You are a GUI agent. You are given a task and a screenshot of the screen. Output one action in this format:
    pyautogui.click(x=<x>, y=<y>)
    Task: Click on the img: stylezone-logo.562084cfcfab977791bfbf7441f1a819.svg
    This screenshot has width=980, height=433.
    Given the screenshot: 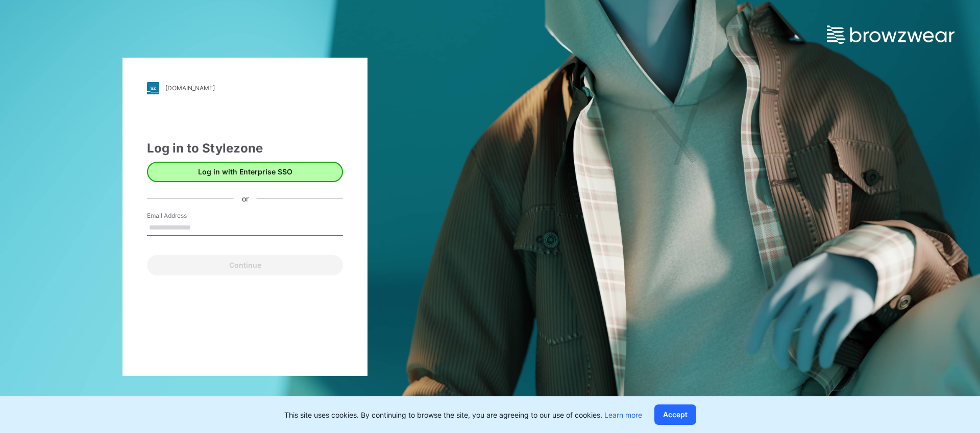 What is the action you would take?
    pyautogui.click(x=153, y=88)
    